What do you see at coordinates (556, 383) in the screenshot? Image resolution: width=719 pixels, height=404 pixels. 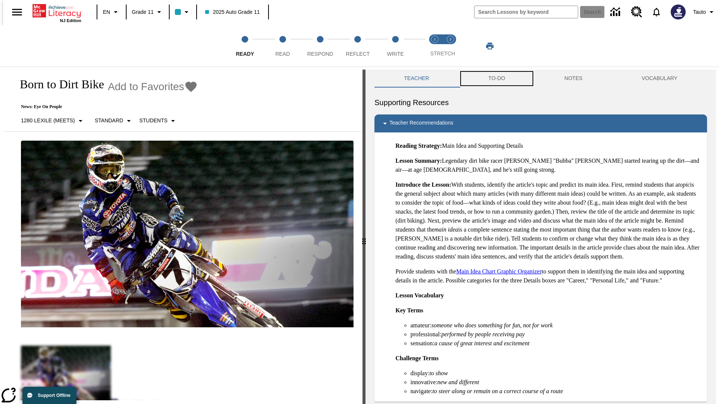 I see `li: innovative:` at bounding box center [556, 383].